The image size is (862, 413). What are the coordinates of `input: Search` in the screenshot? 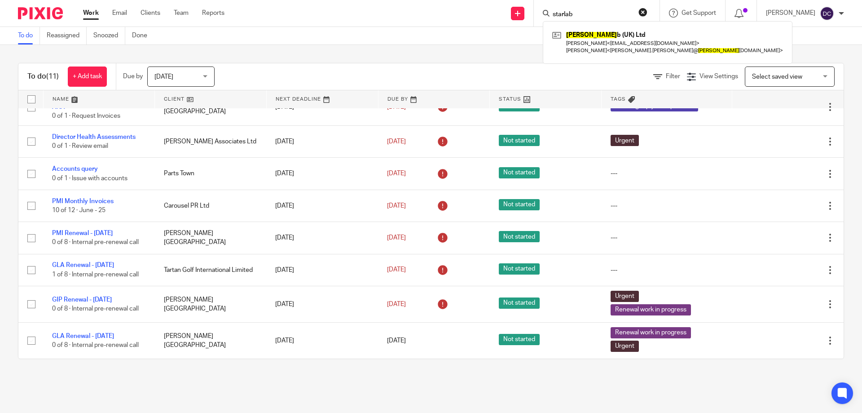 It's located at (592, 15).